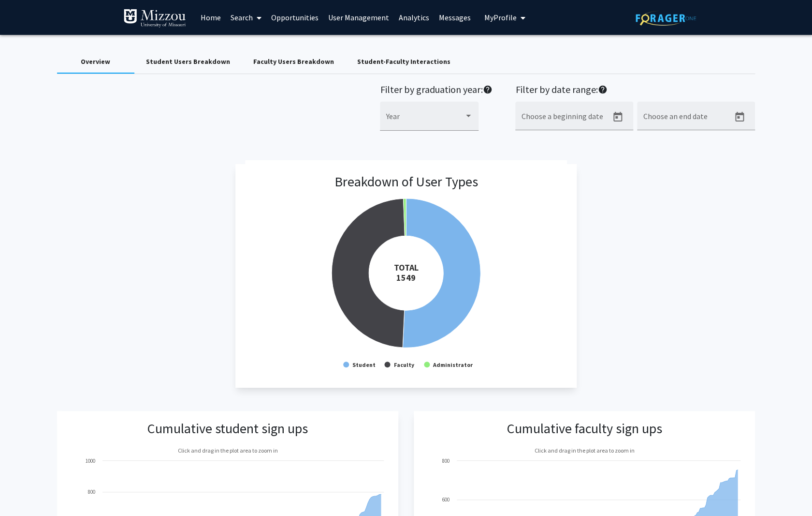 This screenshot has width=812, height=516. Describe the element at coordinates (294, 61) in the screenshot. I see `div: Faculty Users Breakdown` at that location.